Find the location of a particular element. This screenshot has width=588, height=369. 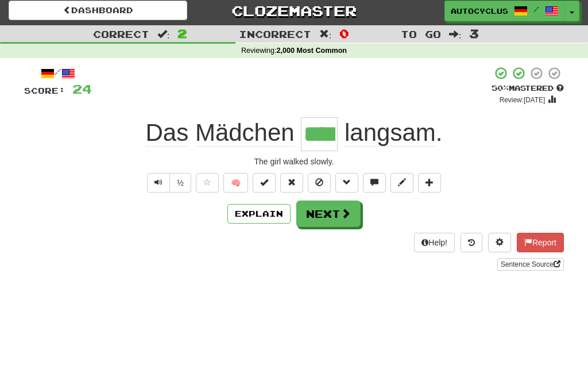

button: Ignore sentence (alt+i) is located at coordinates (319, 183).